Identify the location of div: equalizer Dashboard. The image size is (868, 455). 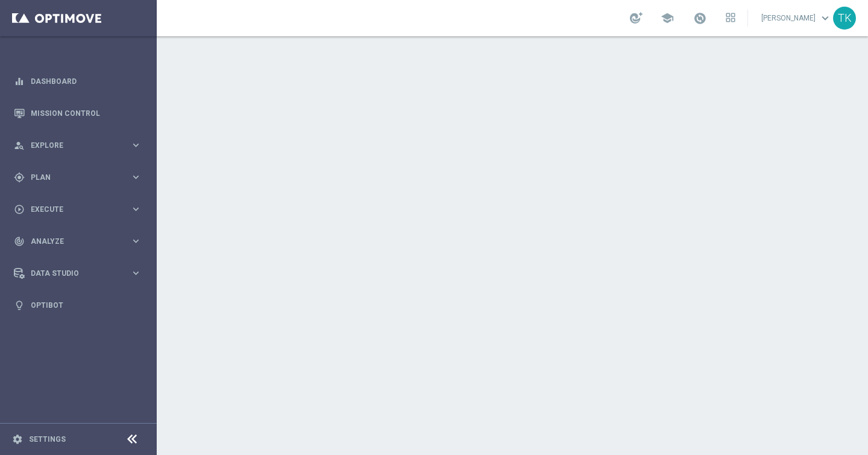
(78, 81).